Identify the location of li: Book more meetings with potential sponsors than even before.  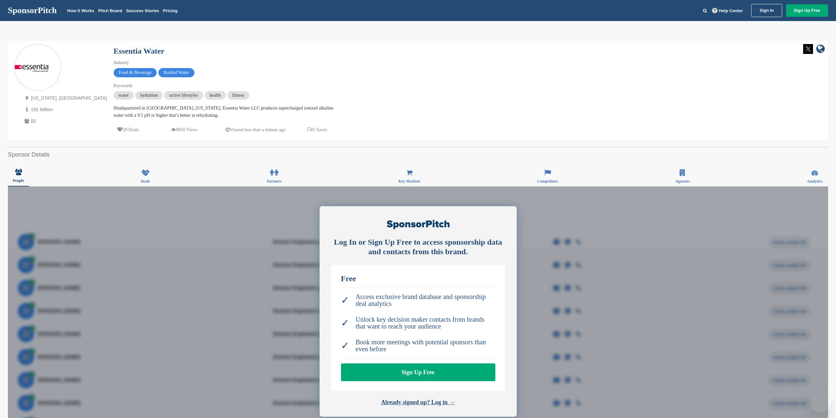
(418, 345).